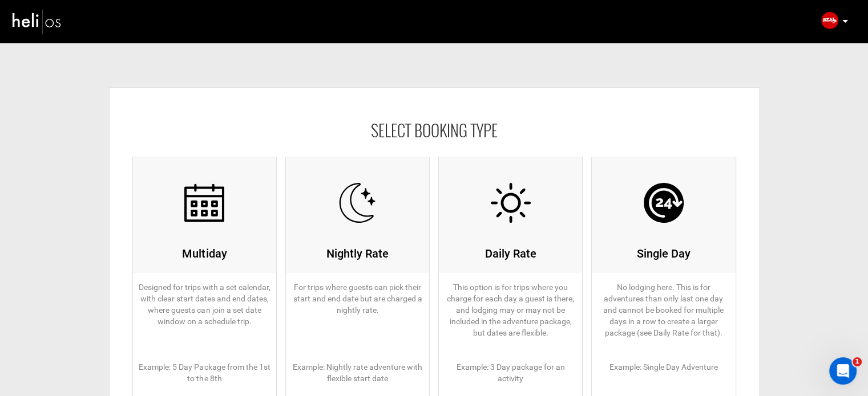  I want to click on p: Example: Single Day Adventure, so click(664, 373).